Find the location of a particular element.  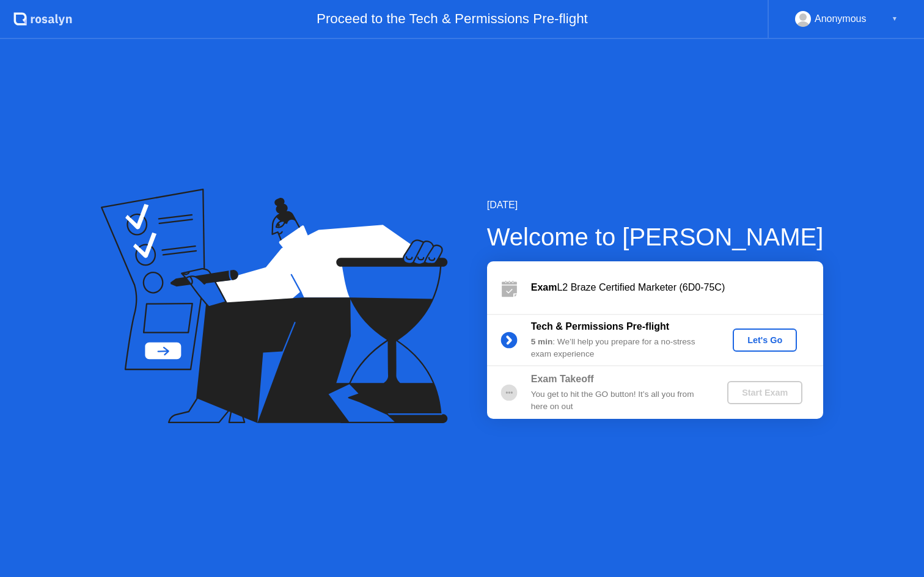

div: You get to hit the GO button! It’s all you from here on out is located at coordinates (619, 401).